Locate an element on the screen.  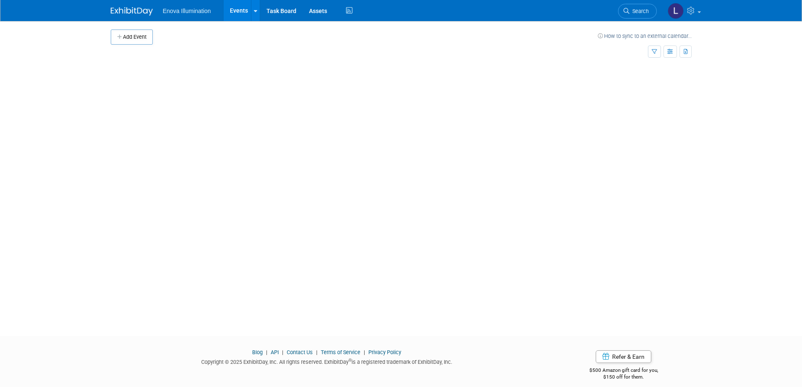
a: Terms of Service is located at coordinates (341, 352).